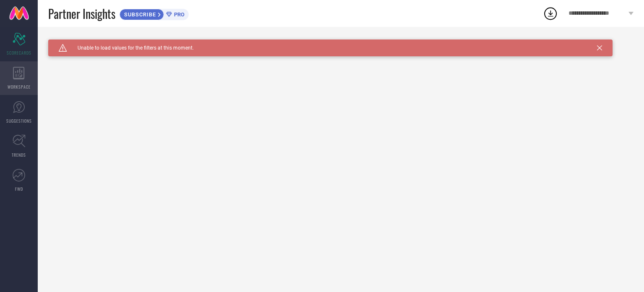  I want to click on a: SUBSCRIBEPRO, so click(154, 13).